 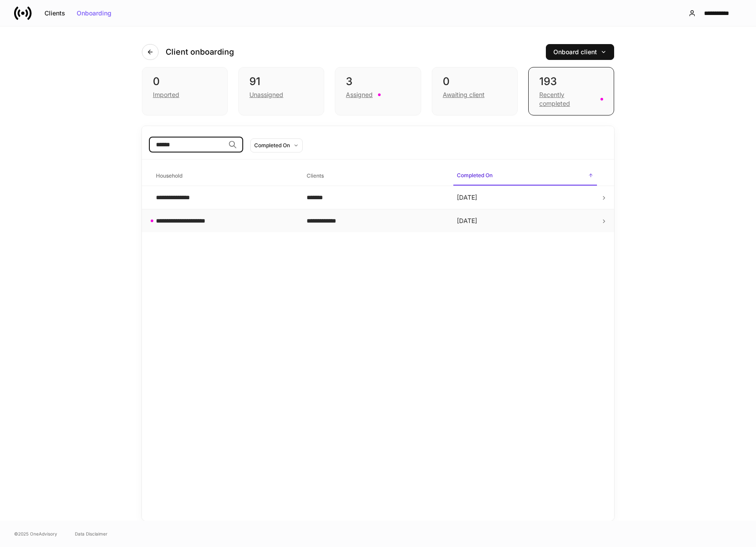 I want to click on div: Completed On, so click(x=272, y=145).